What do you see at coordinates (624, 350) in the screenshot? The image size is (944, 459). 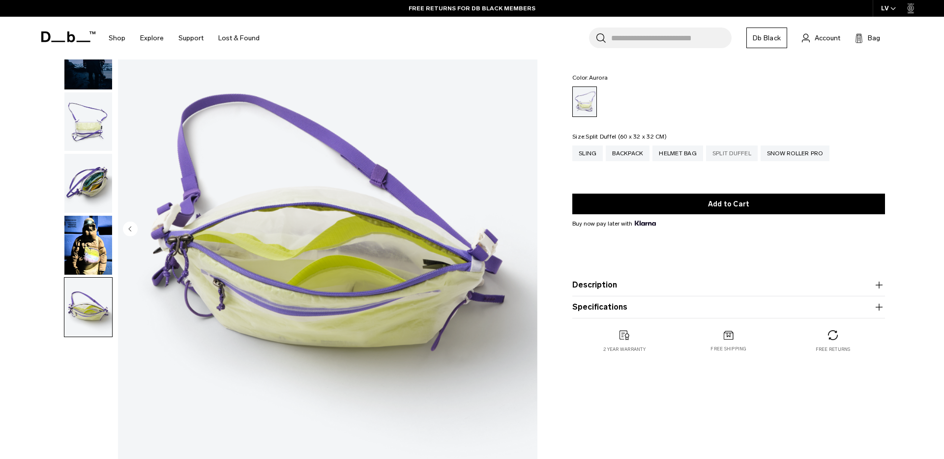 I see `p: 2 year warranty` at bounding box center [624, 350].